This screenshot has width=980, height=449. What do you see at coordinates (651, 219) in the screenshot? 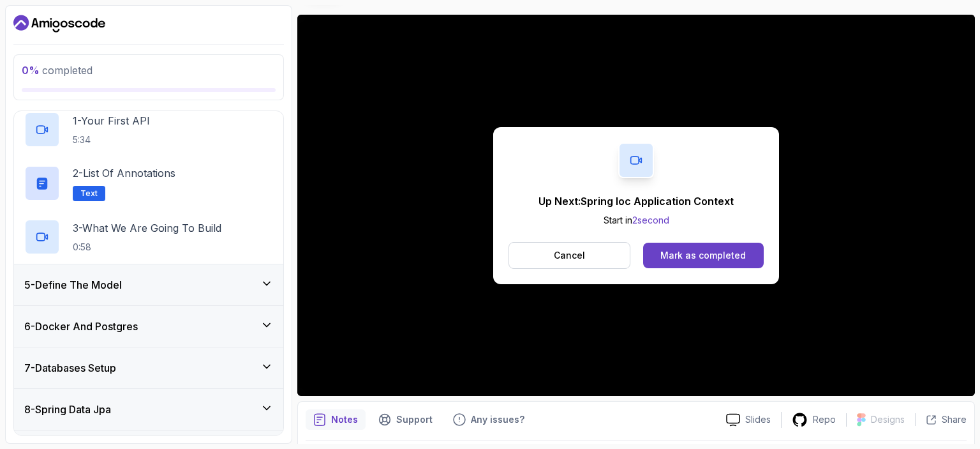
I see `span: 2 second` at bounding box center [651, 219].